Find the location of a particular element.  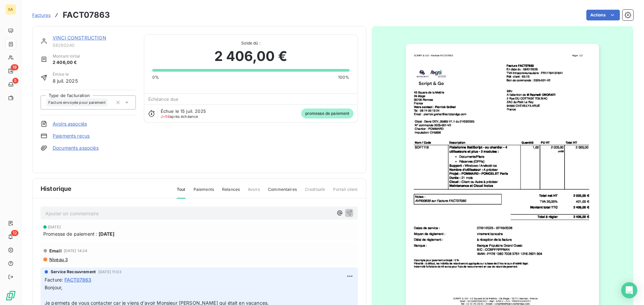

span: Avoirs is located at coordinates (254, 192).